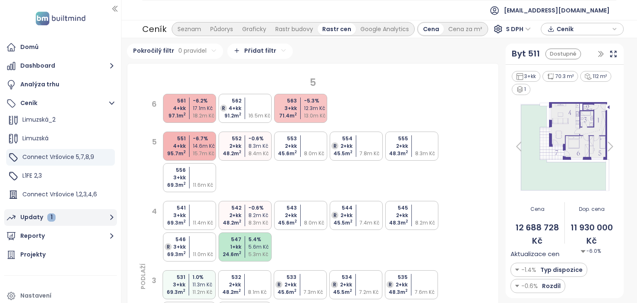 Image resolution: width=637 pixels, height=303 pixels. What do you see at coordinates (229, 116) in the screenshot?
I see `div: 91.2 m` at bounding box center [229, 116].